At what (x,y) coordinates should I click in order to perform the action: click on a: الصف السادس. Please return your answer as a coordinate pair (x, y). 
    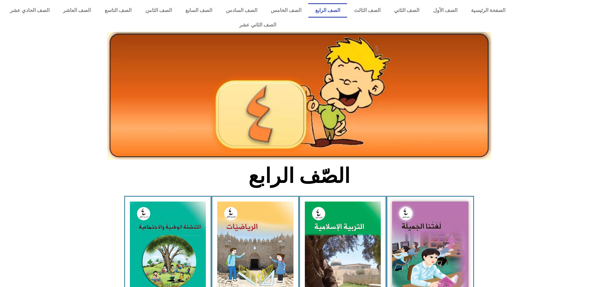
    Looking at the image, I should click on (242, 10).